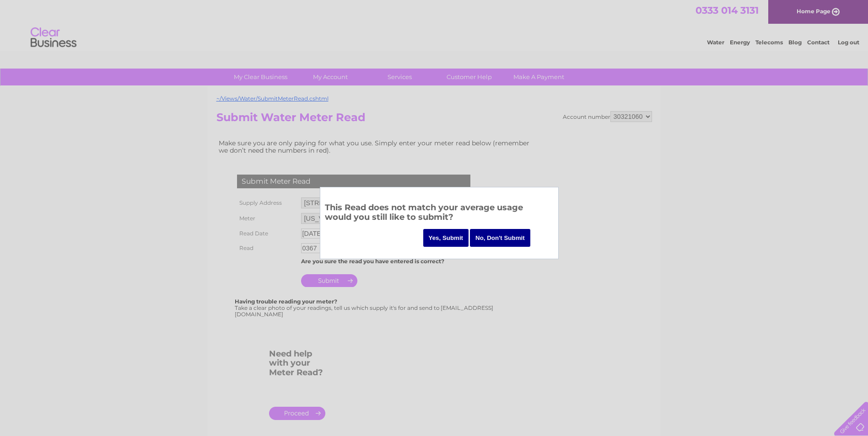 Image resolution: width=868 pixels, height=436 pixels. Describe the element at coordinates (446, 237) in the screenshot. I see `input: Yes, Submit` at that location.